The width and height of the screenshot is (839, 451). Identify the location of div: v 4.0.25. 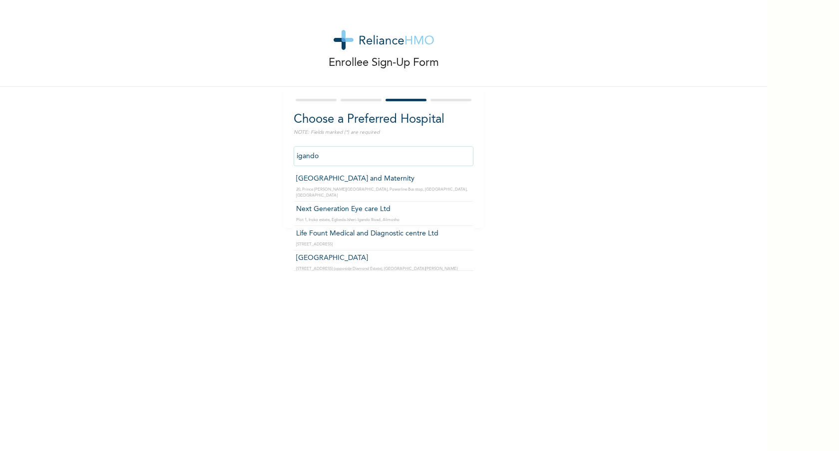
(38, 20).